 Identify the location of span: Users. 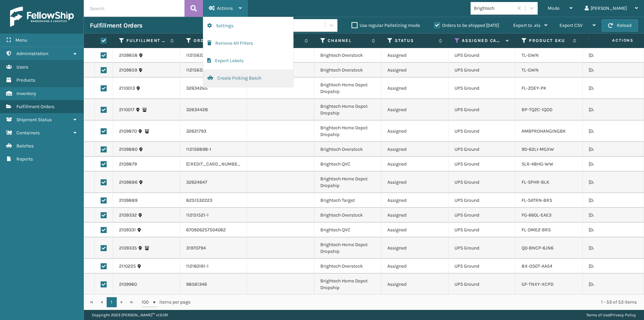
(22, 67).